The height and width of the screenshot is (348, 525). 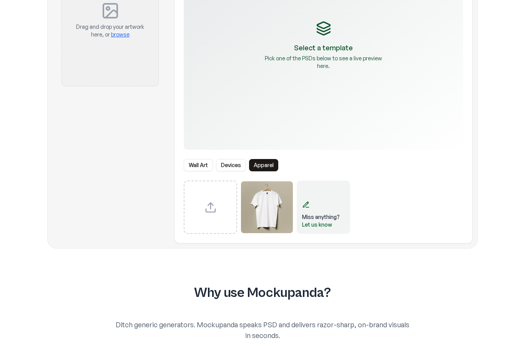 What do you see at coordinates (323, 207) in the screenshot?
I see `div: Send feedback` at bounding box center [323, 207].